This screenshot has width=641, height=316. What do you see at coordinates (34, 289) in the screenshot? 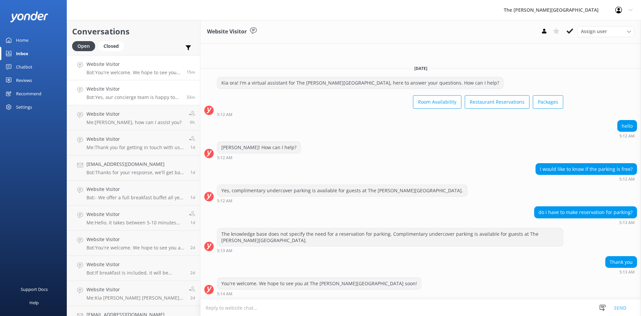
I see `div: Support Docs` at bounding box center [34, 289].